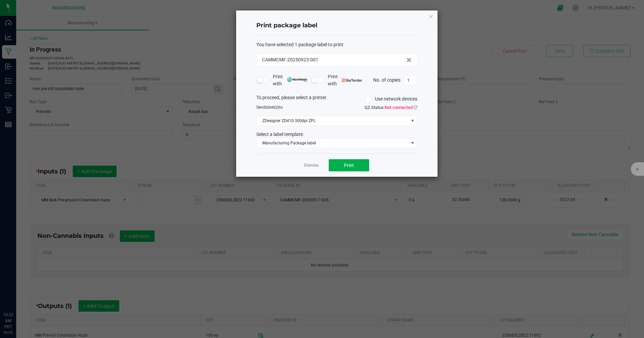 The height and width of the screenshot is (338, 644). What do you see at coordinates (337, 26) in the screenshot?
I see `h4: Print package label` at bounding box center [337, 26].